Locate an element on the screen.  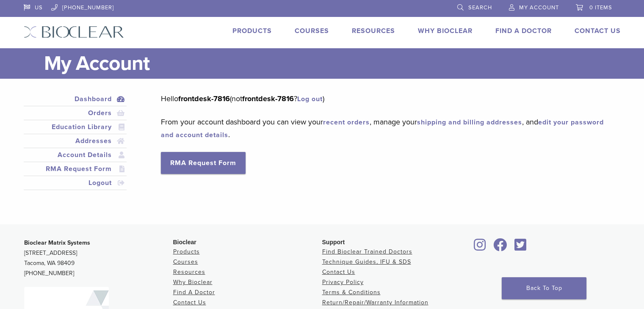
a: Back To Top is located at coordinates (544, 288).